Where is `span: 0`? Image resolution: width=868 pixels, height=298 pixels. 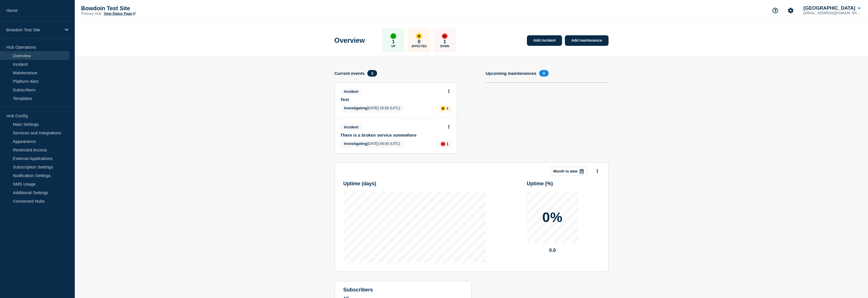
span: 0 is located at coordinates (544, 73).